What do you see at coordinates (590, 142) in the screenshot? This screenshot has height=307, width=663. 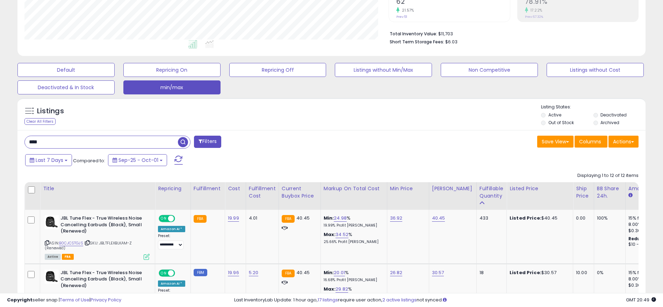 I see `span: Columns` at bounding box center [590, 142].